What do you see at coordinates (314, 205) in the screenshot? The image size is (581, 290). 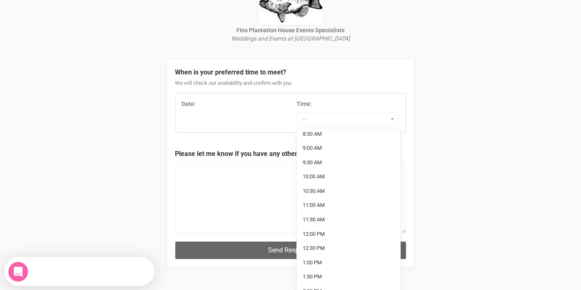 I see `span: 11:00 AM` at bounding box center [314, 205].